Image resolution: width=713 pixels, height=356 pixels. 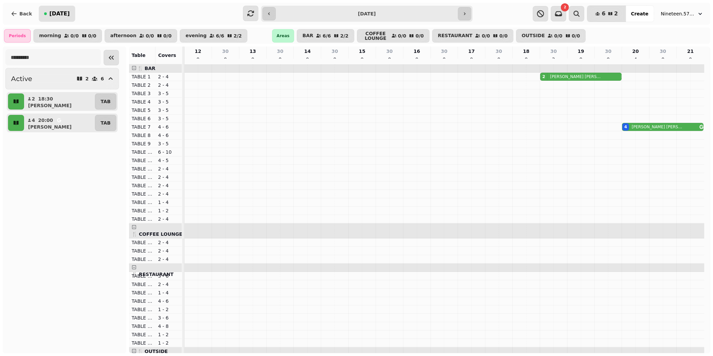 What do you see at coordinates (142, 343) in the screenshot?
I see `p: TABLE 31` at bounding box center [142, 343].